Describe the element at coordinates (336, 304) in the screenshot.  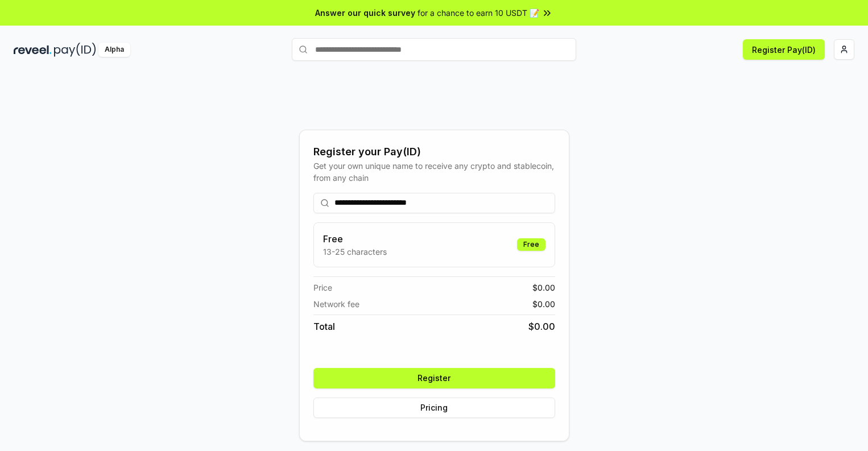
I see `span: Network fee` at that location.